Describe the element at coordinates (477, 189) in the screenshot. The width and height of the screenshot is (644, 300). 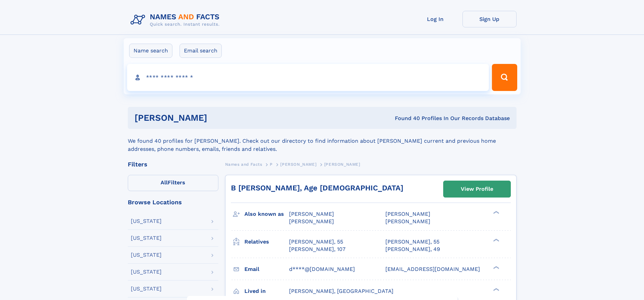
I see `a: View Profile` at that location.